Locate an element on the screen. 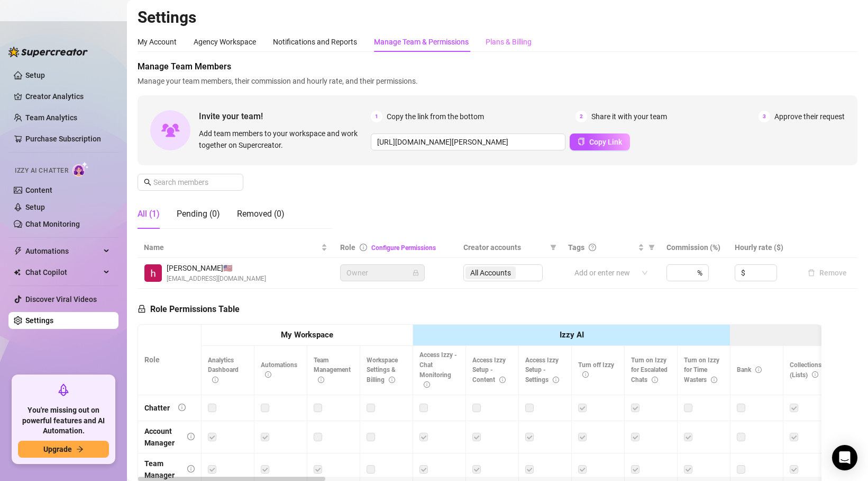  span: copy is located at coordinates (581, 141).